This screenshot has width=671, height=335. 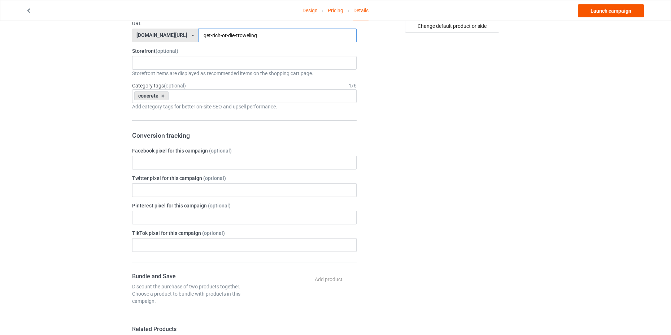 I want to click on label: Storefront, so click(x=244, y=51).